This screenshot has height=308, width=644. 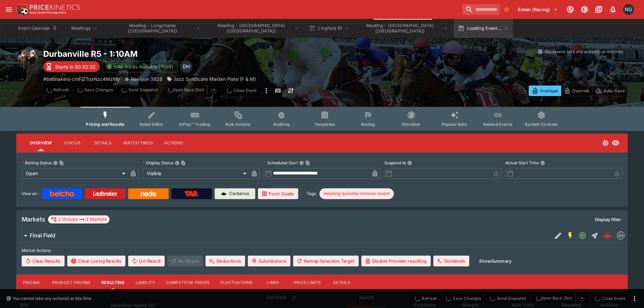 I want to click on button: Meeting - Lingfield (UK), so click(x=255, y=28).